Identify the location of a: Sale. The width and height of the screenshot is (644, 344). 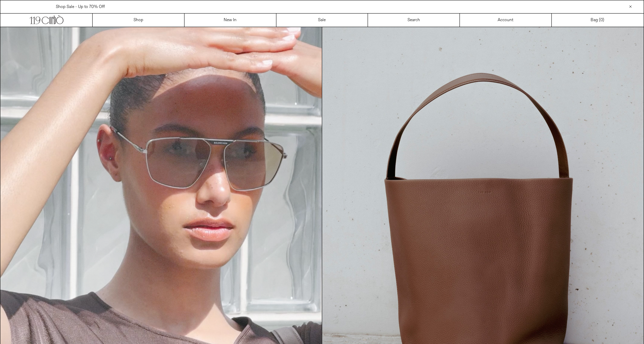
(322, 20).